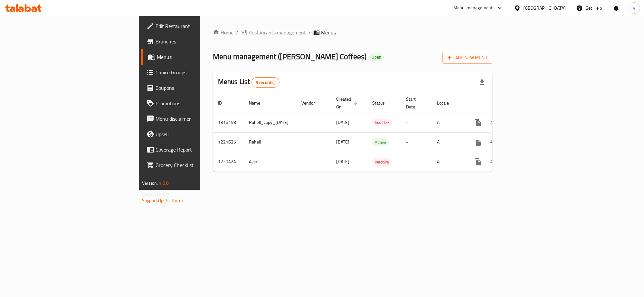 Image resolution: width=644 pixels, height=297 pixels. I want to click on span: Menu disclaimer, so click(198, 119).